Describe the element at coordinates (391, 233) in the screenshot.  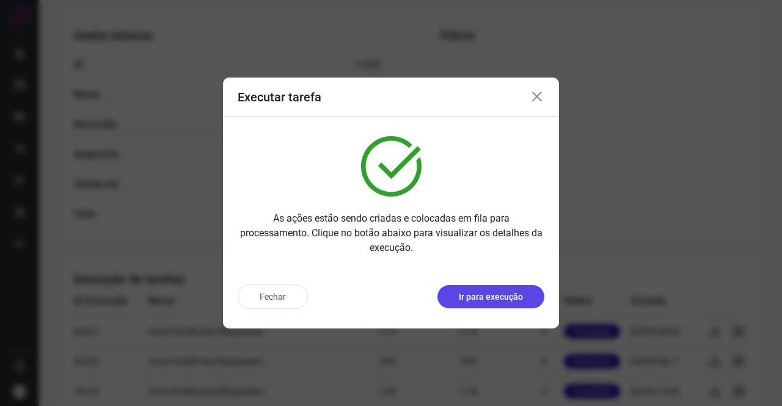
I see `p: As ações estão sendo criadas e colocadas em fila para processamento. Clique no botão abaixo para ...` at that location.